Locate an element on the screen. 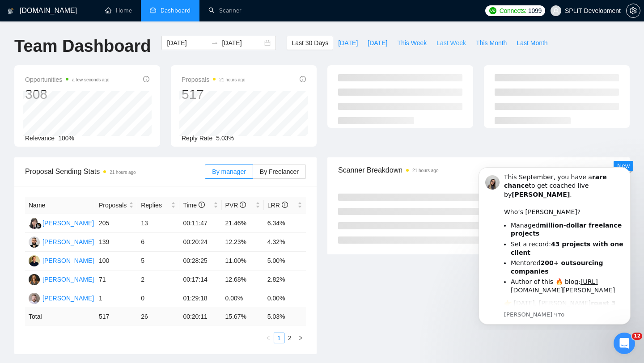 This screenshot has height=363, width=644. span: Opportunities is located at coordinates (67, 79).